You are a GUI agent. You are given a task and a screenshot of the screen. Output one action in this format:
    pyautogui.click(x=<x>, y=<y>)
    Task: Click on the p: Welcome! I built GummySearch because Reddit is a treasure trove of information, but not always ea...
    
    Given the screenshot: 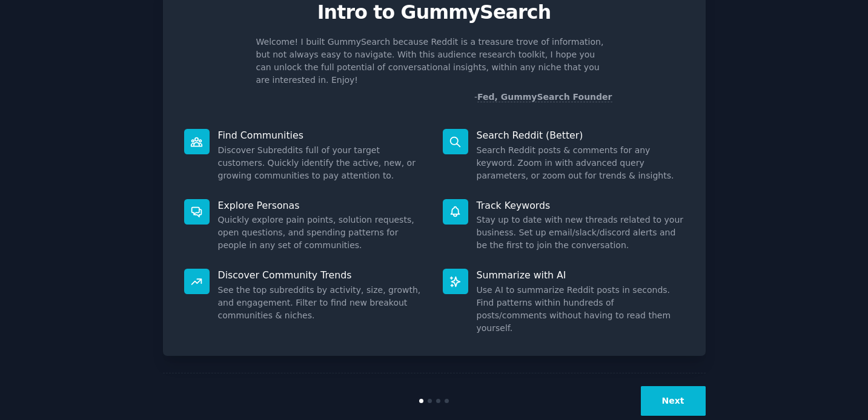 What is the action you would take?
    pyautogui.click(x=434, y=61)
    